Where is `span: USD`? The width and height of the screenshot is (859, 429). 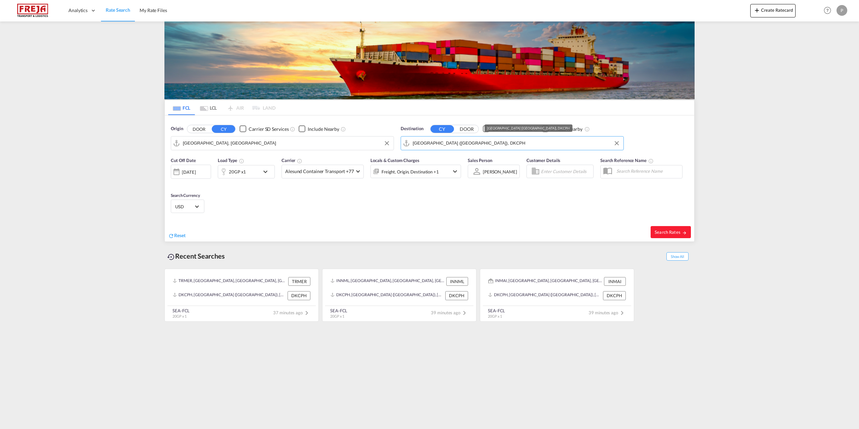 span: USD is located at coordinates (185, 207).